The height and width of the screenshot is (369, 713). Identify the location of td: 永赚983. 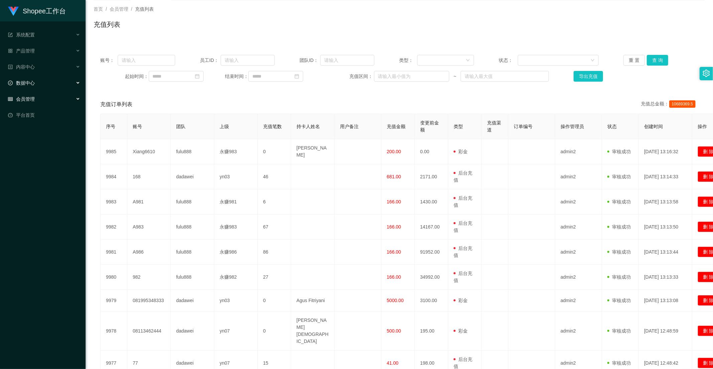
(236, 227).